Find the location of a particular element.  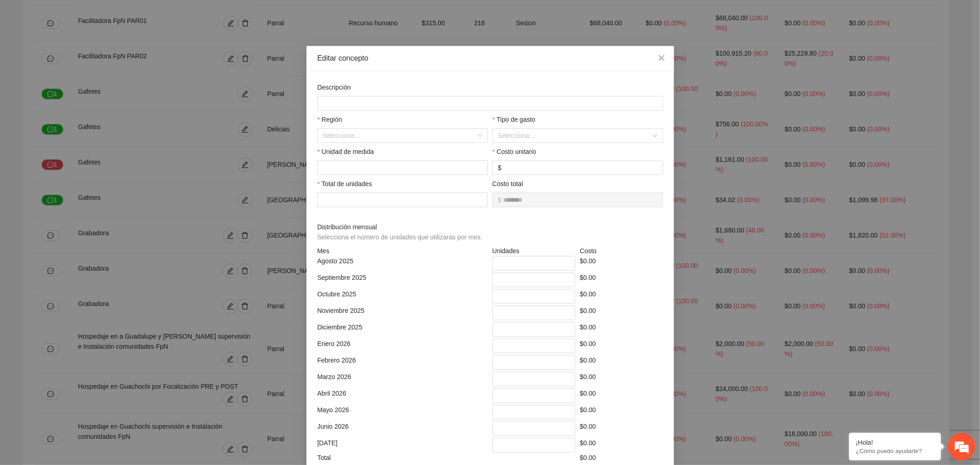

div: Chatee con nosotros ahora is located at coordinates (101, 53).